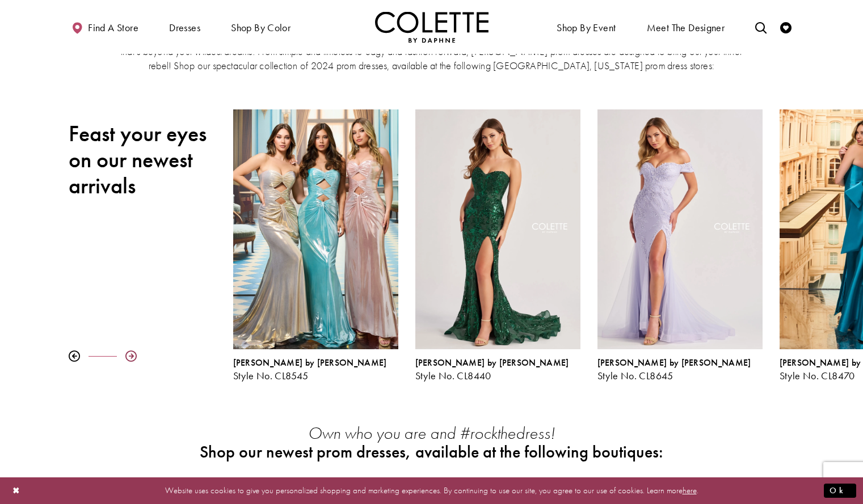 The image size is (863, 504). I want to click on h2: Feast your eyes on our newest arrivals, so click(142, 160).